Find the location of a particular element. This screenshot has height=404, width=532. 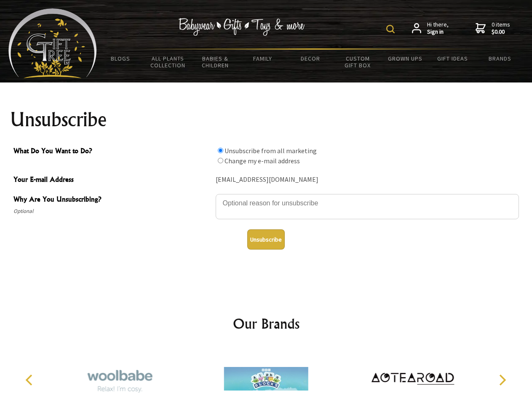

strong: $0.00 is located at coordinates (501, 32).